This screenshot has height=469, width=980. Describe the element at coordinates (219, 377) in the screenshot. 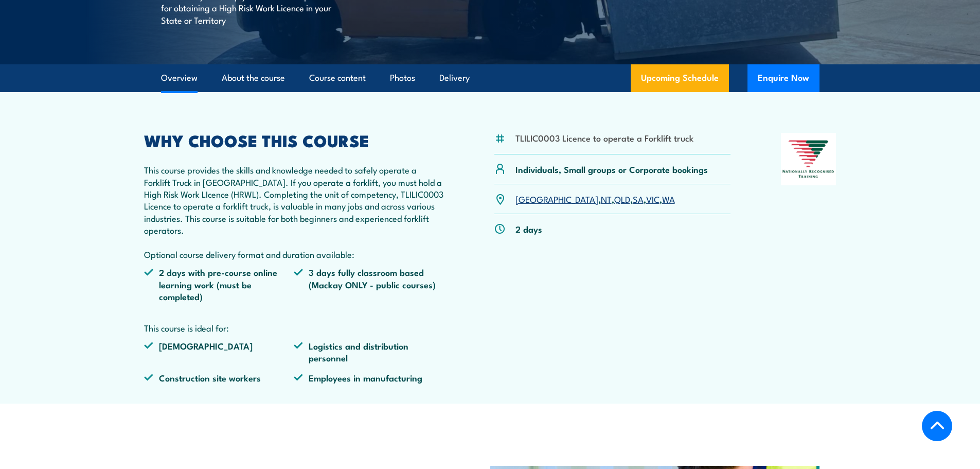

I see `li: Construction site workers` at that location.